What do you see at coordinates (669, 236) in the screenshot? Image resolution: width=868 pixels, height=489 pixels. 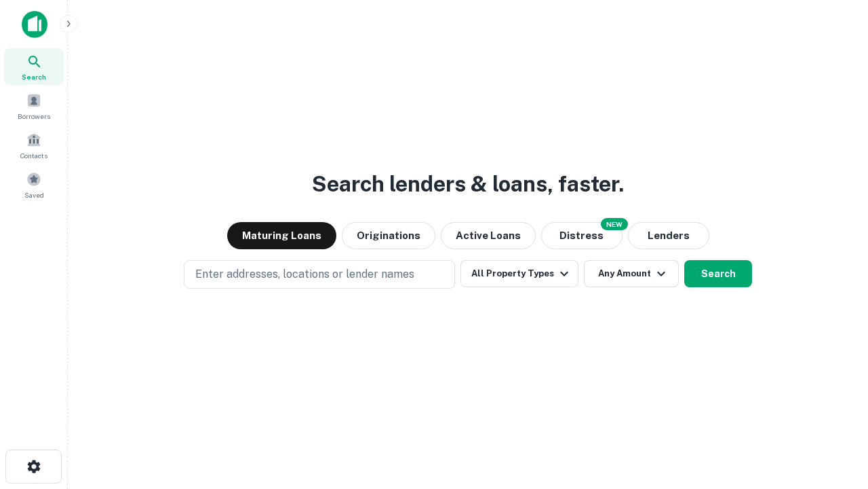 I see `button: Lenders` at bounding box center [669, 236].